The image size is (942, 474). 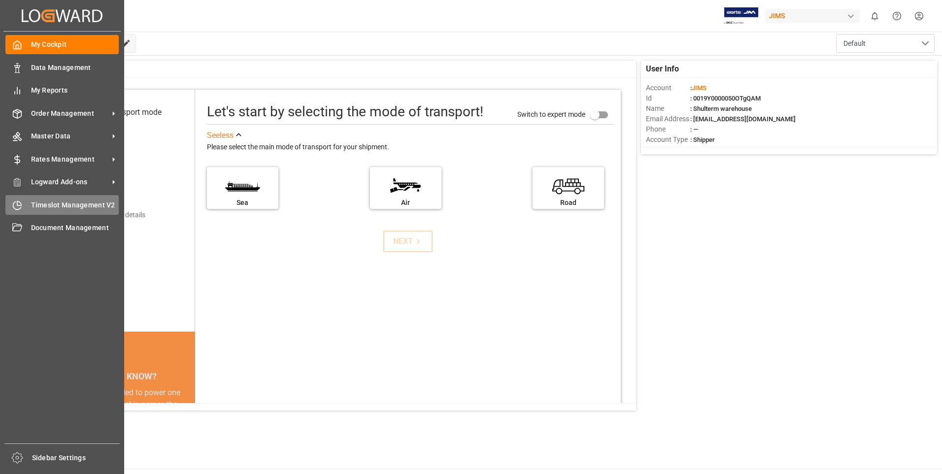 What do you see at coordinates (408, 241) in the screenshot?
I see `button: NEXT` at bounding box center [408, 241].